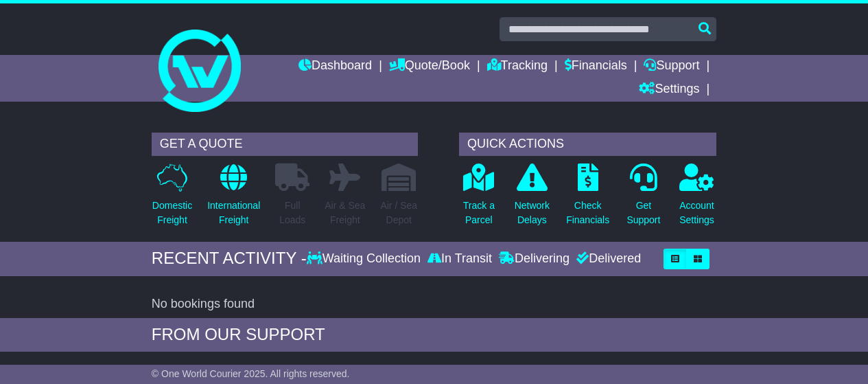  Describe the element at coordinates (434, 334) in the screenshot. I see `div: FROM OUR SUPPORT` at that location.